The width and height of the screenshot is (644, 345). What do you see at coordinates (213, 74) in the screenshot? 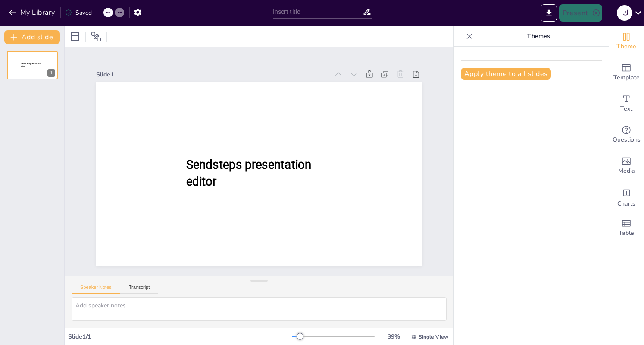
I see `div: Slide 1` at bounding box center [213, 74].